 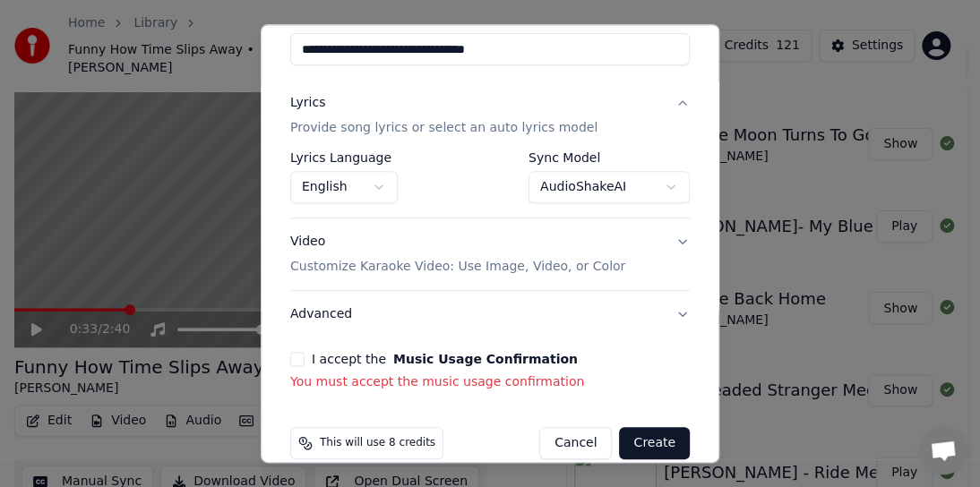 I want to click on label: I accept the, so click(x=445, y=359).